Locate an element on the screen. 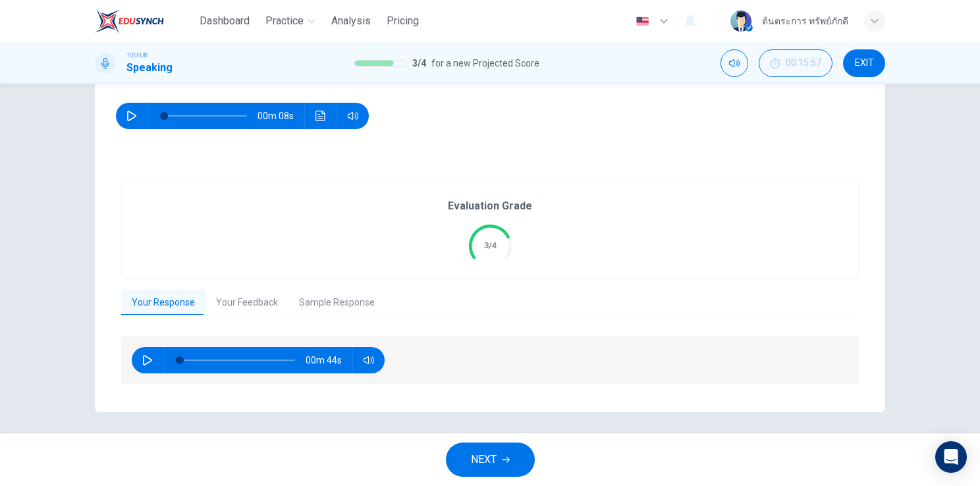 This screenshot has height=486, width=980. div: Mute is located at coordinates (734, 63).